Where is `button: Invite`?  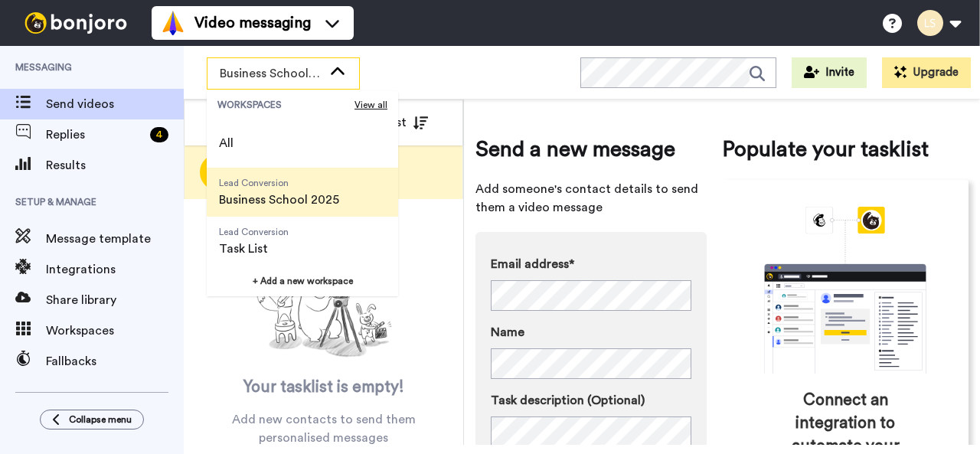 button: Invite is located at coordinates (829, 73).